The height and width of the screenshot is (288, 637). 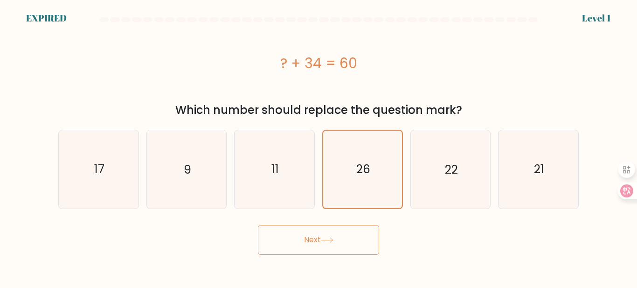 I want to click on div: Level 1, so click(x=596, y=18).